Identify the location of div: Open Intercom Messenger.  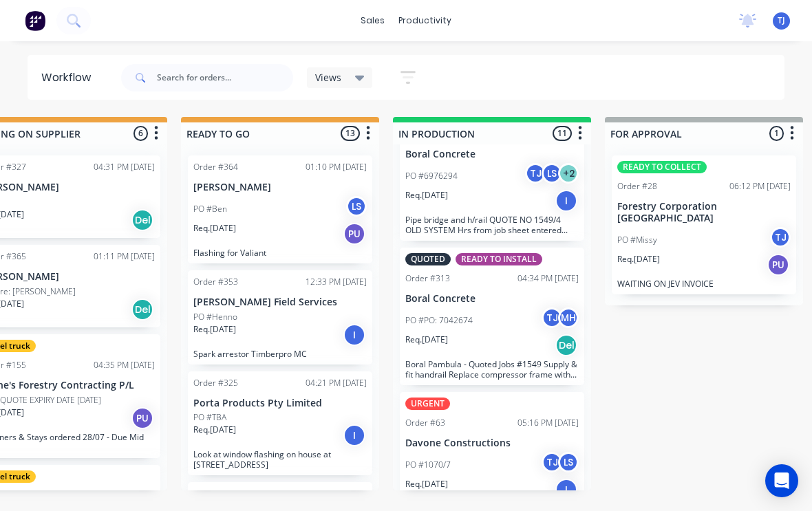
(781, 480).